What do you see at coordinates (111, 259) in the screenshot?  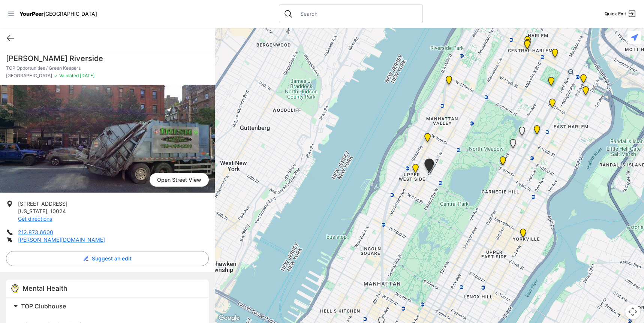 I see `span: Suggest an edit` at bounding box center [111, 259].